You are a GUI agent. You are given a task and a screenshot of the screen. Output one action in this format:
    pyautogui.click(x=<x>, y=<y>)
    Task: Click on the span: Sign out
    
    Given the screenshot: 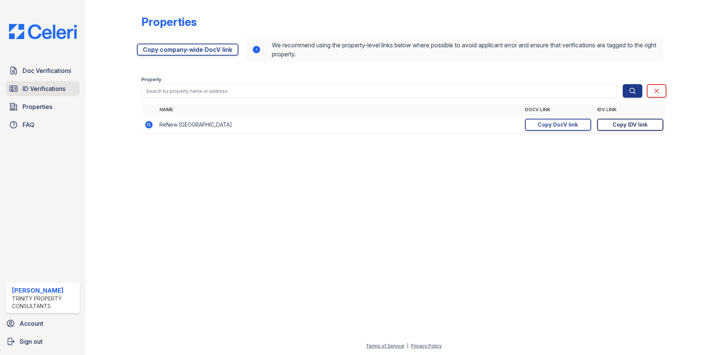 What is the action you would take?
    pyautogui.click(x=31, y=342)
    